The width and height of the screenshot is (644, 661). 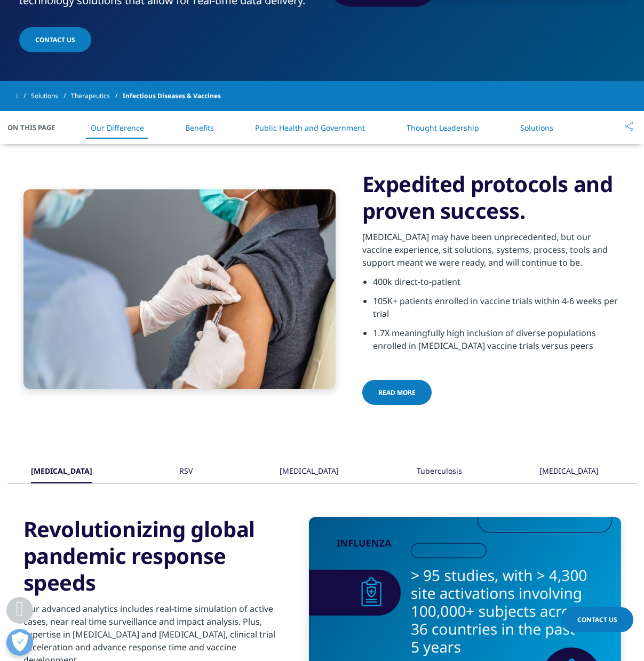 What do you see at coordinates (36, 128) in the screenshot?
I see `span: On This Page` at bounding box center [36, 128].